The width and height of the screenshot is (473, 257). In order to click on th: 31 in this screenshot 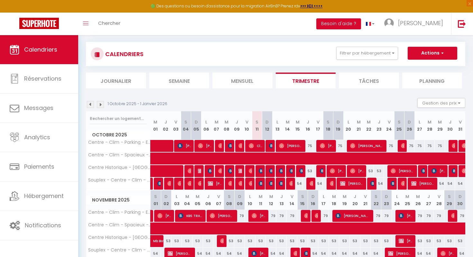, I will do `click(460, 125)`.